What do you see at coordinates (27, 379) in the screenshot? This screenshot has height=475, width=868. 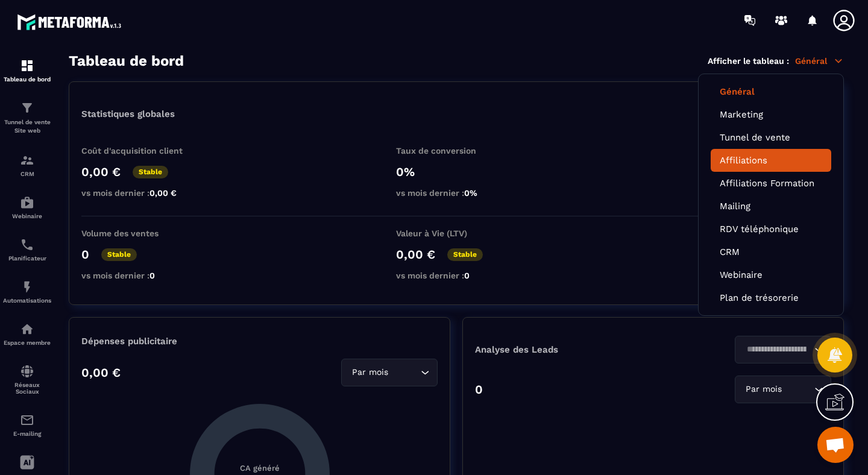 I see `a: social-networksocial-networkRéseaux Sociaux` at bounding box center [27, 379].